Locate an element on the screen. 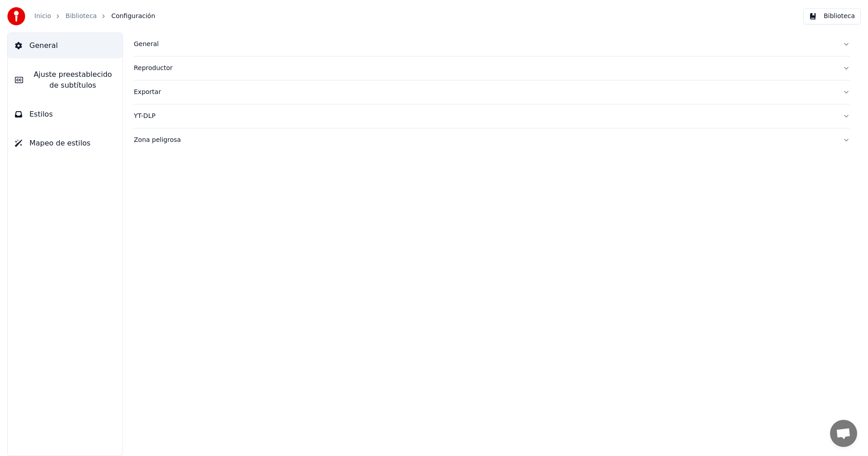  button: Estilos is located at coordinates (65, 114).